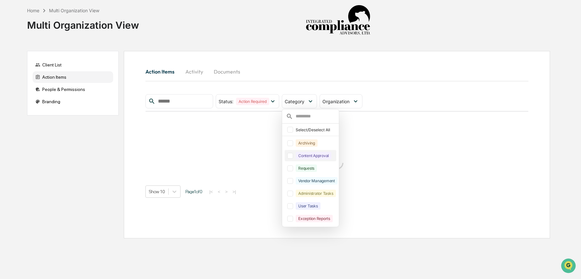 Image resolution: width=581 pixels, height=279 pixels. I want to click on div: Start new chat, so click(64, 53).